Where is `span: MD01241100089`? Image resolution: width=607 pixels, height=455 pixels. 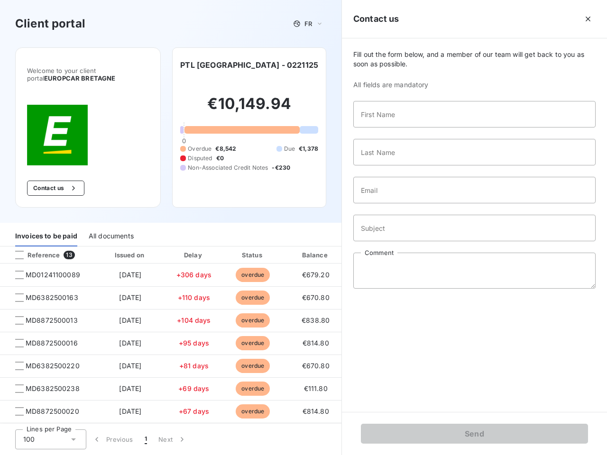
span: MD01241100089 is located at coordinates (53, 275).